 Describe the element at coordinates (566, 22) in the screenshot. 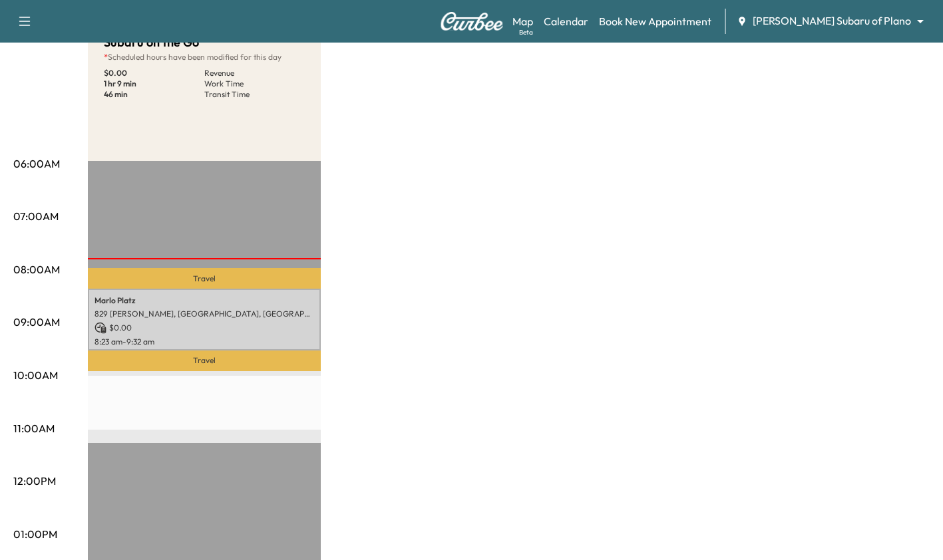

I see `a: Calendar` at that location.